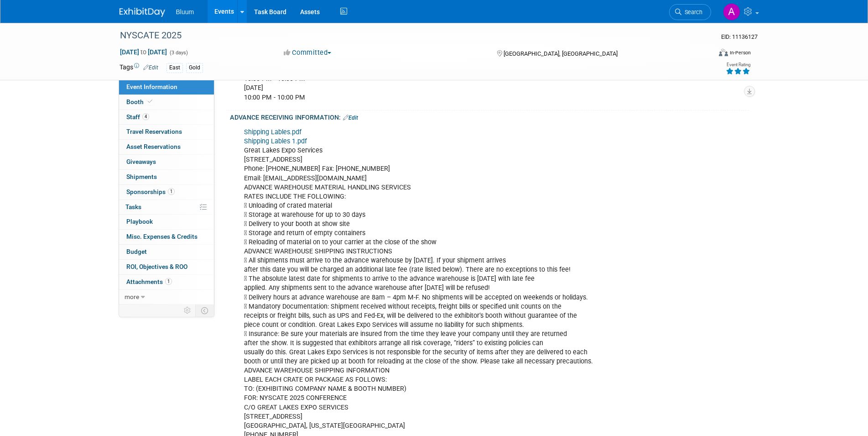 Image resolution: width=868 pixels, height=436 pixels. What do you see at coordinates (731, 12) in the screenshot?
I see `img: Alison Rossi` at bounding box center [731, 12].